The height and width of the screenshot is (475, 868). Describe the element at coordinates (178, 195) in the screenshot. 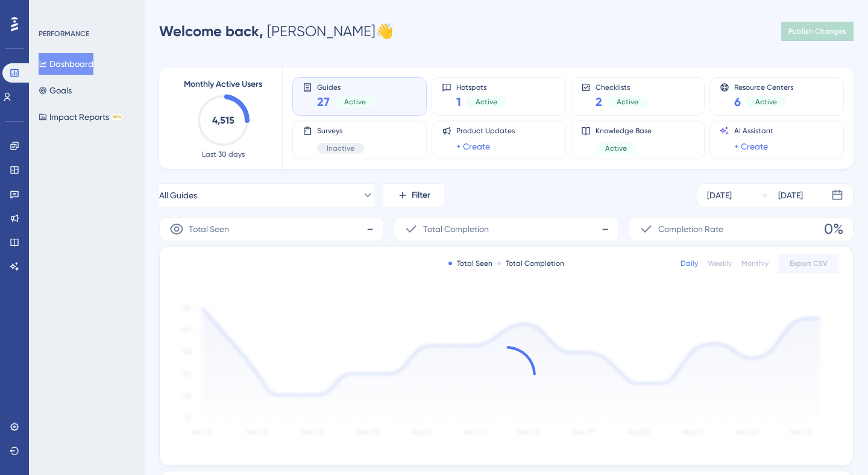

I see `span: All Guides` at that location.